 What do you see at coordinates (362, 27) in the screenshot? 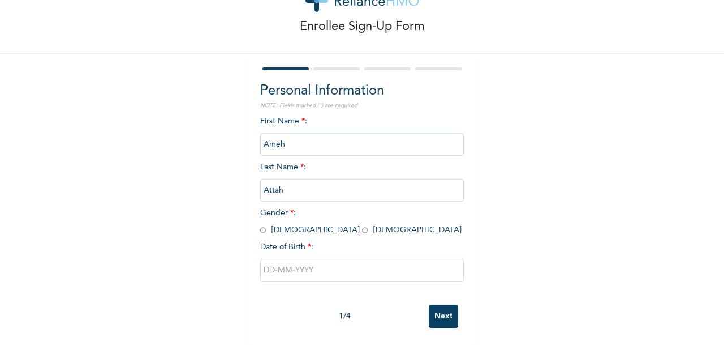
I see `p: Enrollee Sign-Up Form` at bounding box center [362, 27].